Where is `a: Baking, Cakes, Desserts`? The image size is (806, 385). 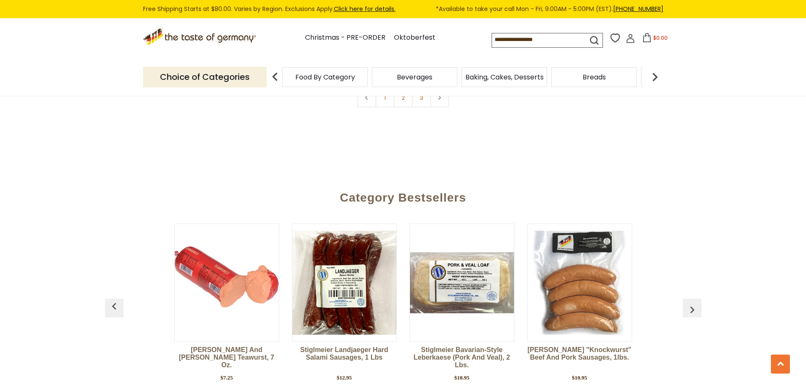
a: Baking, Cakes, Desserts is located at coordinates (504, 77).